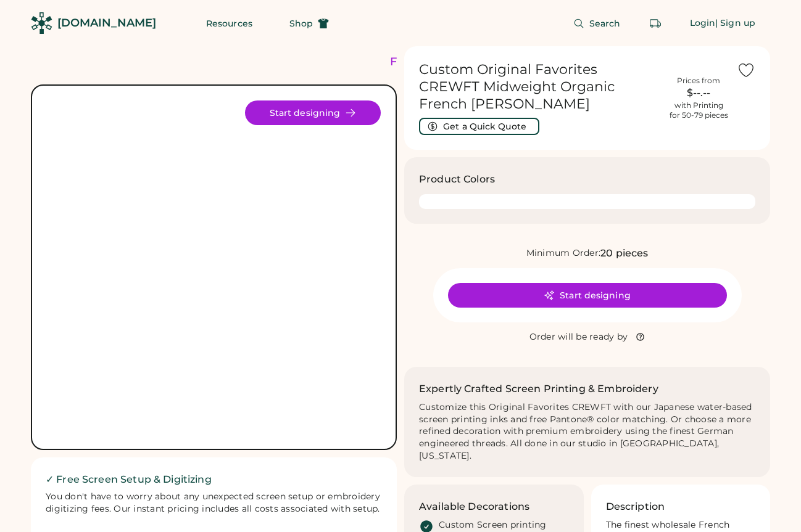 Image resolution: width=801 pixels, height=532 pixels. I want to click on span: Search, so click(604, 23).